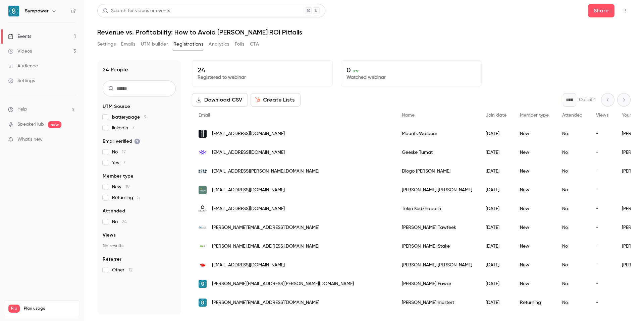 The width and height of the screenshot is (644, 321). Describe the element at coordinates (203, 134) in the screenshot. I see `img: second-foundation.eu` at that location.